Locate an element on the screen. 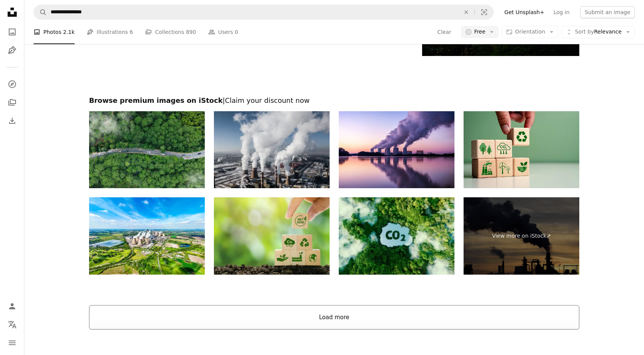  img: Aerial View of Coal Fired Power Station in Winter is located at coordinates (272, 150).